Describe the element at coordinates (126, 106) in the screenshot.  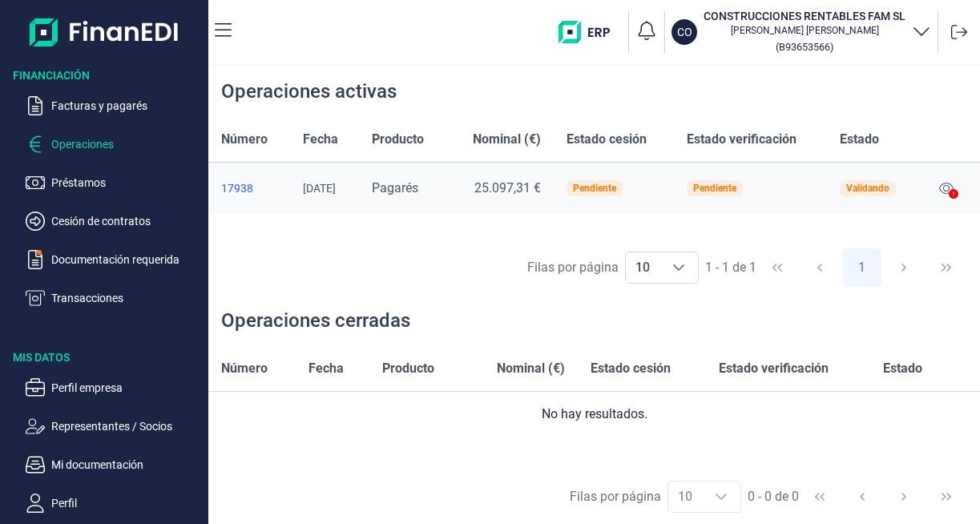
I see `p: Facturas y pagarés` at that location.